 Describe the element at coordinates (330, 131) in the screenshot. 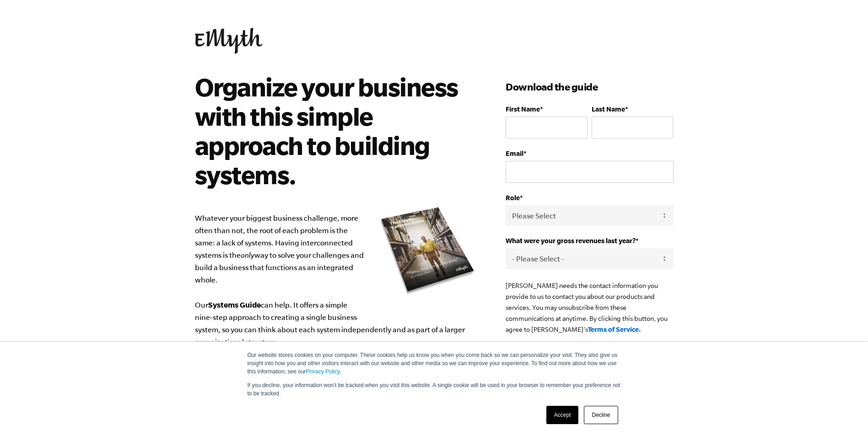

I see `h2: Organize your business with this simple approach to building systems.` at that location.